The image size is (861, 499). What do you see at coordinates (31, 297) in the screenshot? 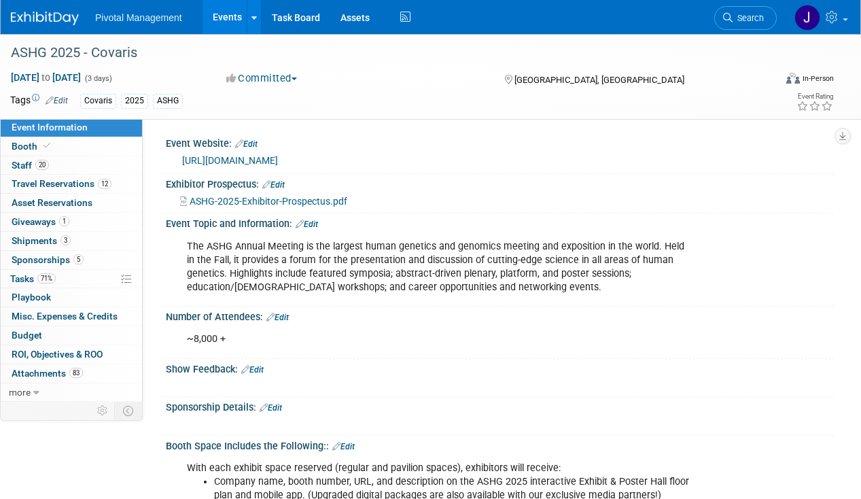
I see `span: Playbook` at bounding box center [31, 297].